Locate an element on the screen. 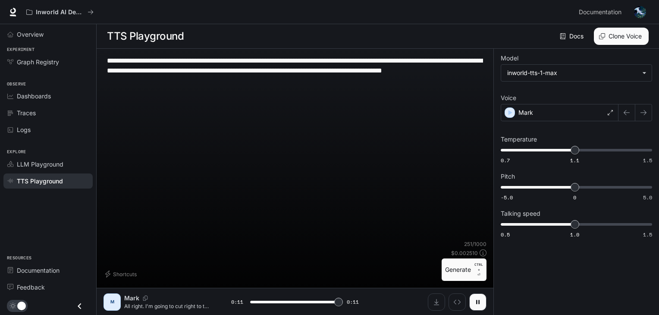 This screenshot has width=659, height=315. button: Shortcuts is located at coordinates (122, 274).